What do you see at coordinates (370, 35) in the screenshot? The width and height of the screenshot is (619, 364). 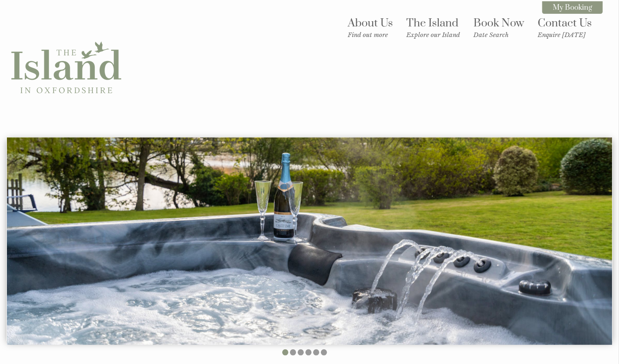 I see `small: Find out more` at bounding box center [370, 35].